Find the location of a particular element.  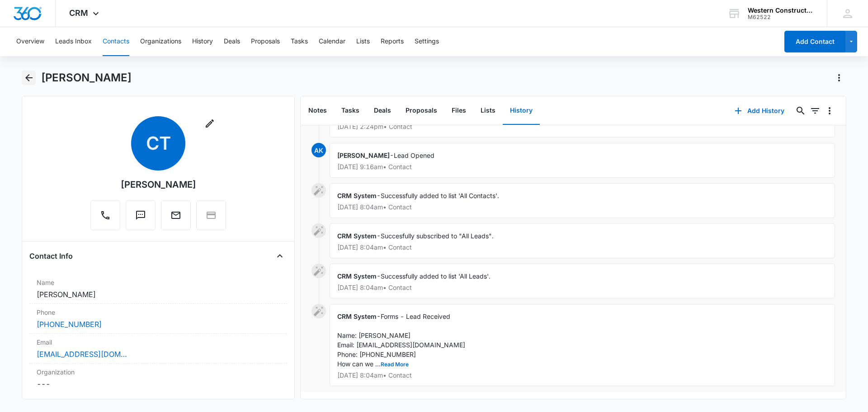

a: Text is located at coordinates (141, 218).